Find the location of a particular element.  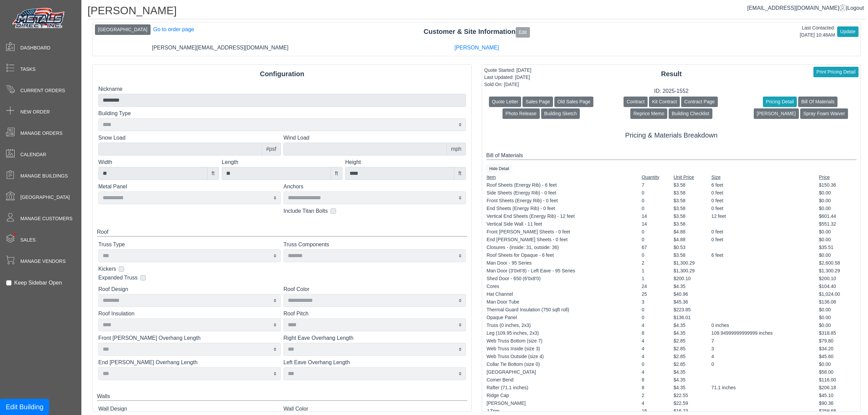

td: Man Door Tube is located at coordinates (564, 302).